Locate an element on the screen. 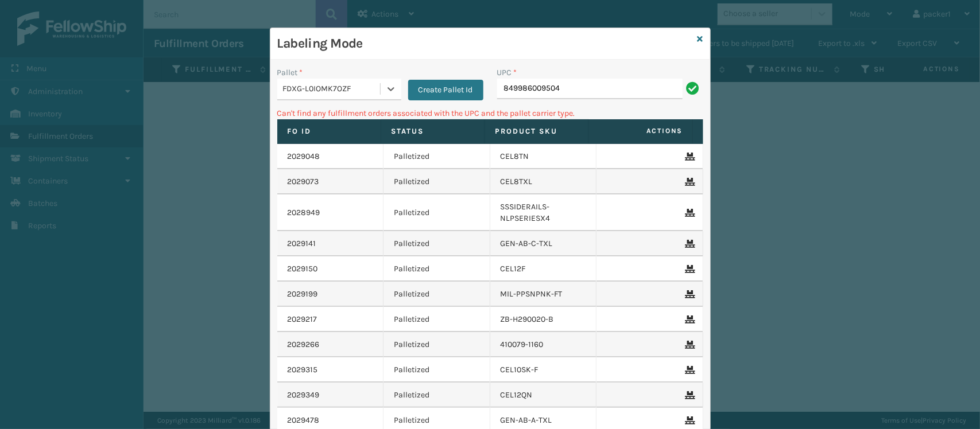 This screenshot has height=429, width=980. a: 2029266 is located at coordinates (304, 345).